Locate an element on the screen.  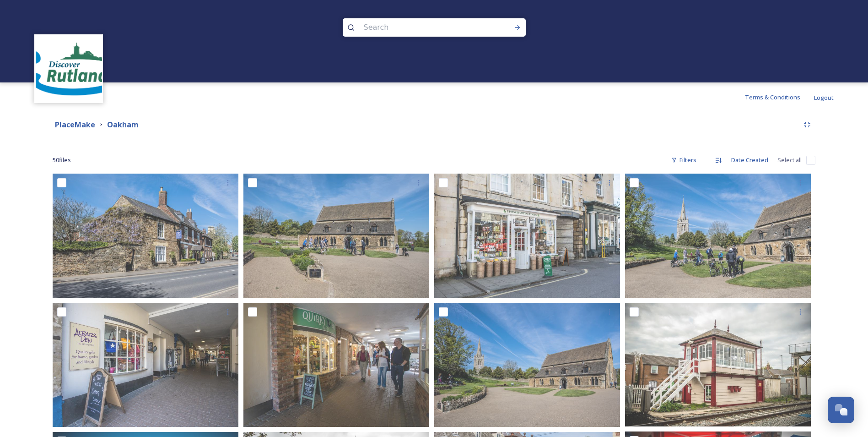
img: DiscoverRutlandlog37F0B7.png is located at coordinates (68, 68).